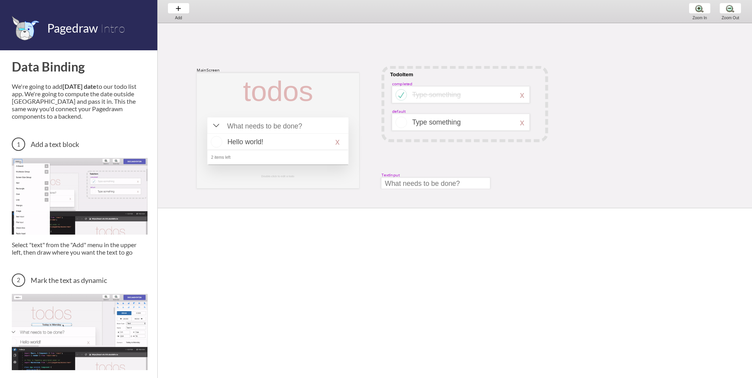  What do you see at coordinates (79, 196) in the screenshot?
I see `img: clip of: going to add -> text -> draw -> type "Today is Monday"` at bounding box center [79, 196].